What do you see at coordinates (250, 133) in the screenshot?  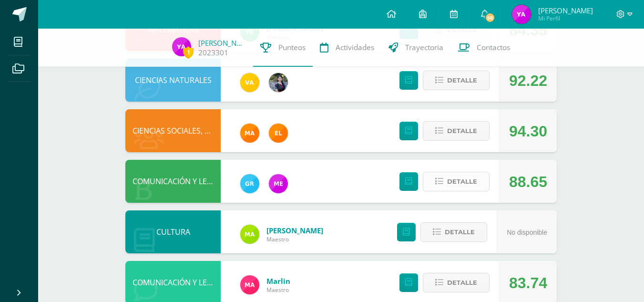 I see `img: 266030d5bbfb4fab9f05b9da2ad38396.png` at bounding box center [250, 133].